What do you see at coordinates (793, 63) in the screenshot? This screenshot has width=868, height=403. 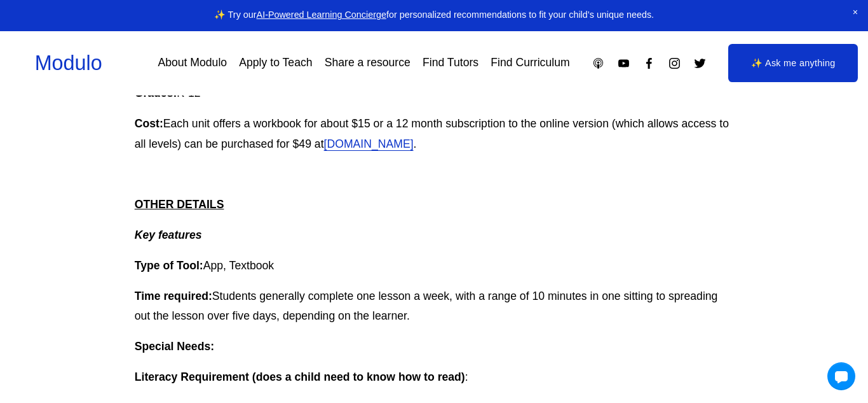 I see `a: ✨ Ask me anything` at bounding box center [793, 63].